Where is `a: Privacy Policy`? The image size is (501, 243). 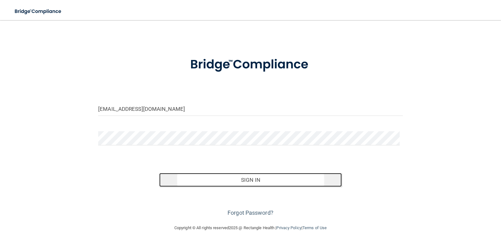 a: Privacy Policy is located at coordinates (288, 228).